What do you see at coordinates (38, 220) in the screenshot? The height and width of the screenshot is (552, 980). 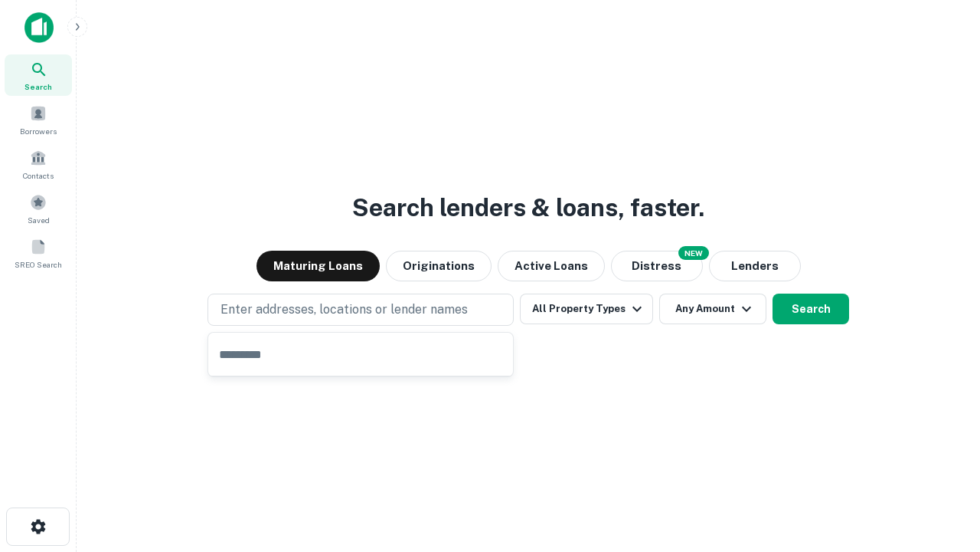 I see `span: Saved` at bounding box center [38, 220].